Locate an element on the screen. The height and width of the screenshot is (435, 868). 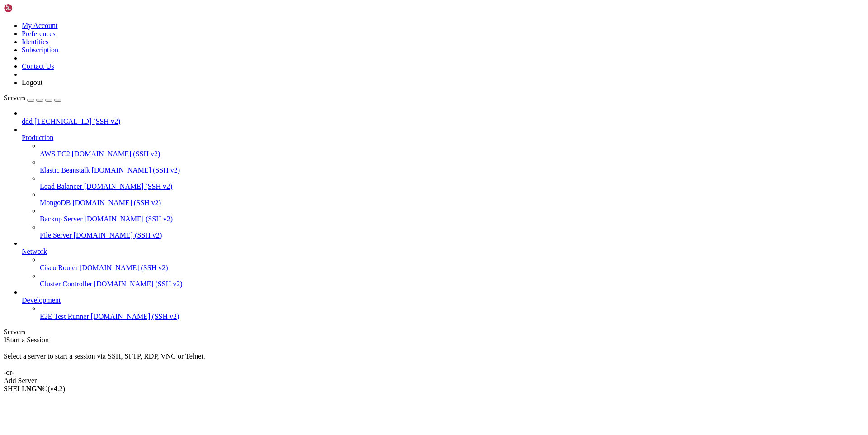
a: Development is located at coordinates (443, 300).